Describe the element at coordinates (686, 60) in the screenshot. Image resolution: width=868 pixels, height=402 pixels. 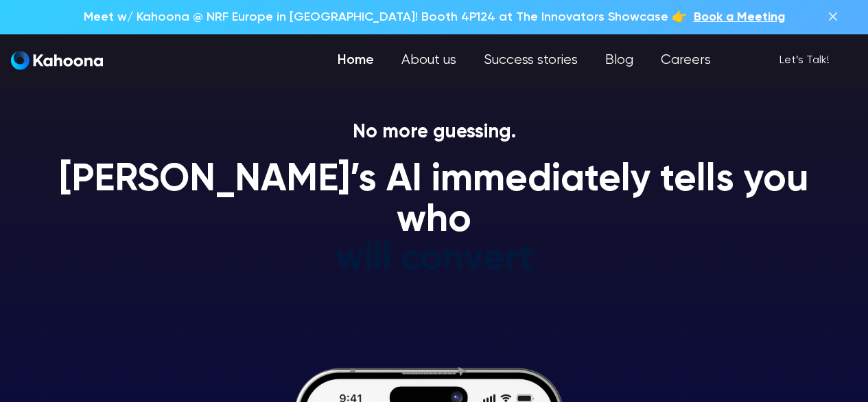
I see `a: Careers` at that location.